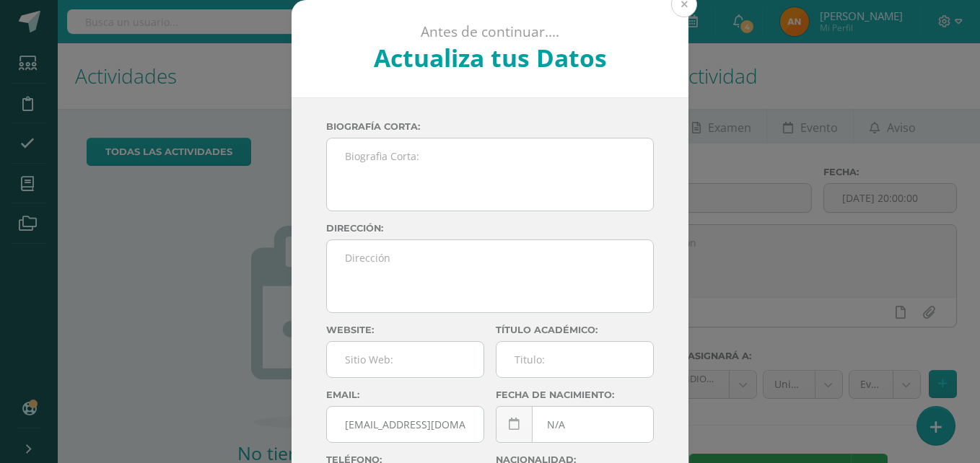 The width and height of the screenshot is (980, 463). What do you see at coordinates (490, 32) in the screenshot?
I see `p: Antes de continuar....` at bounding box center [490, 32].